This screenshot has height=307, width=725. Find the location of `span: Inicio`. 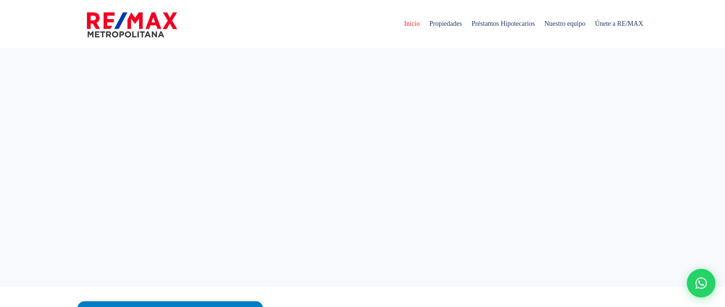

span: Inicio is located at coordinates (412, 24).